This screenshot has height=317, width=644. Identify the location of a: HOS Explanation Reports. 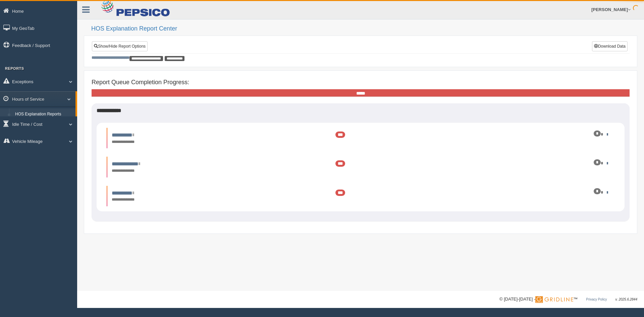
(44, 114).